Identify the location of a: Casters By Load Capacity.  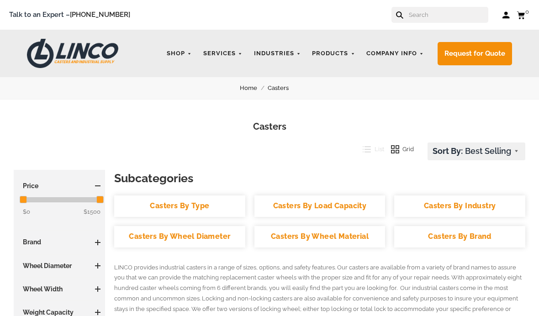
(320, 206).